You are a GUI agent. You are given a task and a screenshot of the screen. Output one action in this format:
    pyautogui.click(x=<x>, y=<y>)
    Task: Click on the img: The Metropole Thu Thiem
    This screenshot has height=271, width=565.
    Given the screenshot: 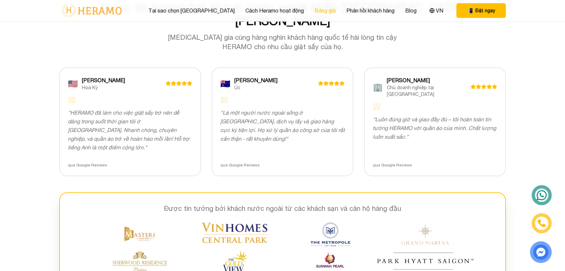 What is the action you would take?
    pyautogui.click(x=330, y=235)
    